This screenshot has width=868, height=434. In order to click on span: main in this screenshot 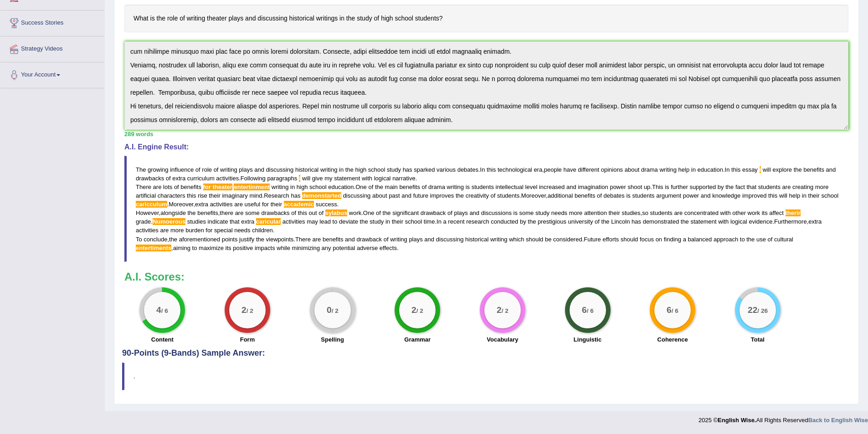, I will do `click(392, 187)`.